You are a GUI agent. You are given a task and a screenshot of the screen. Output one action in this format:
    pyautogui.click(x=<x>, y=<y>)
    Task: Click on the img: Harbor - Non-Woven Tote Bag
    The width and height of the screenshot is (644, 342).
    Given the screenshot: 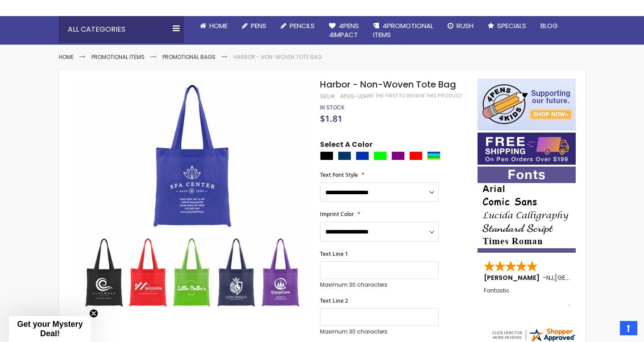 What is the action you would take?
    pyautogui.click(x=192, y=193)
    